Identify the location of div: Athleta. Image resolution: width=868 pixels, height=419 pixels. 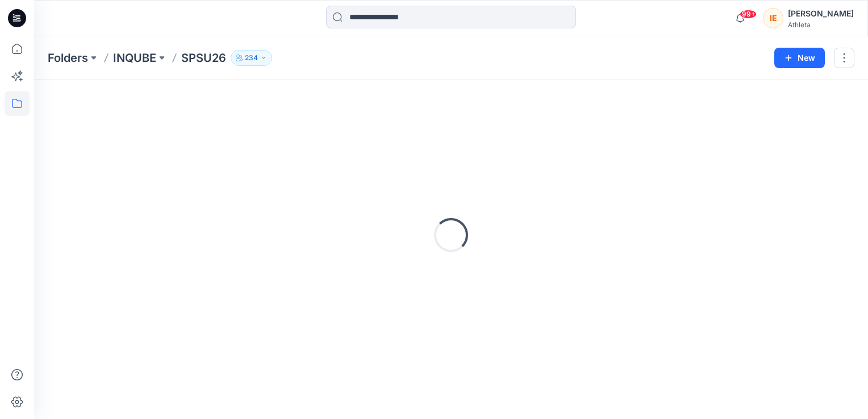
(821, 25).